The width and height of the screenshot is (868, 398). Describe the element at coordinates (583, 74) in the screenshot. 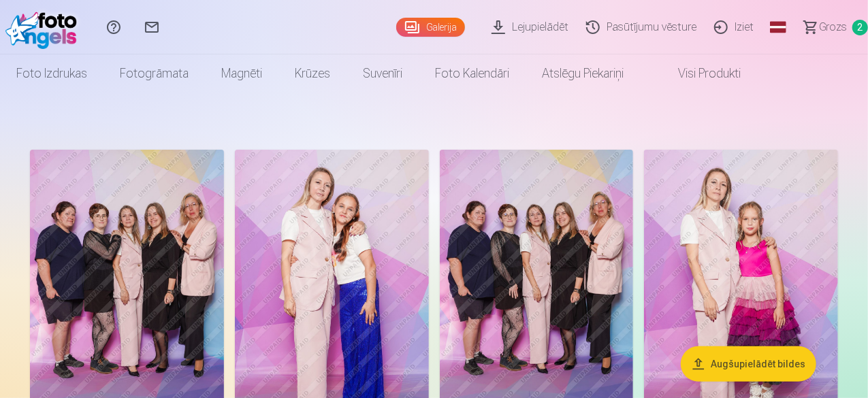

I see `a: Atslēgu piekariņi` at that location.